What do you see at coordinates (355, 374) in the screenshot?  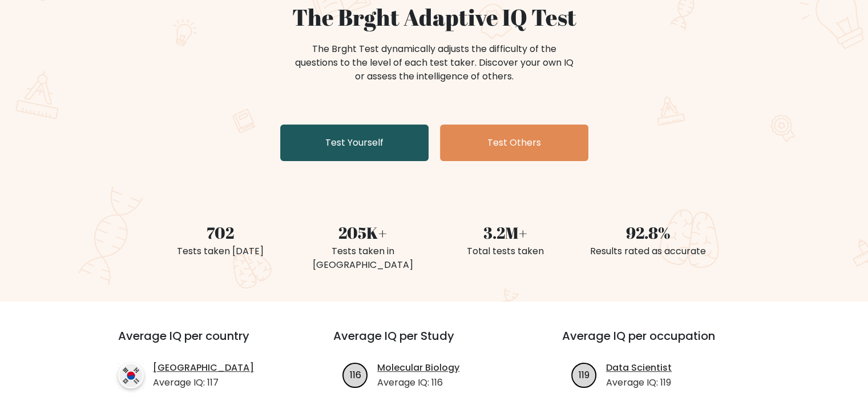 I see `text: 116` at bounding box center [355, 374].